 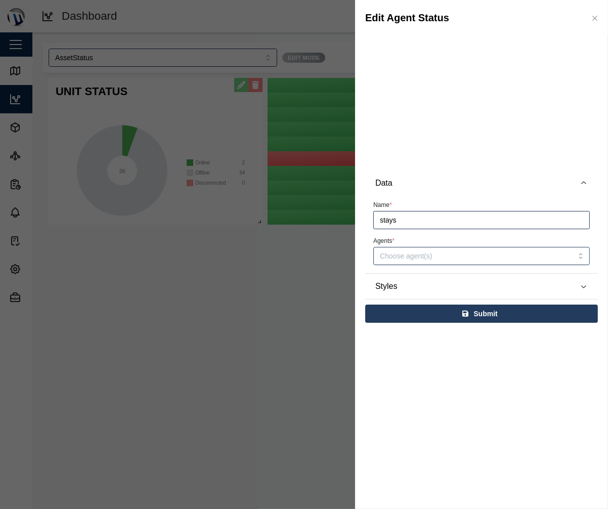 I want to click on label: Agents, so click(x=384, y=241).